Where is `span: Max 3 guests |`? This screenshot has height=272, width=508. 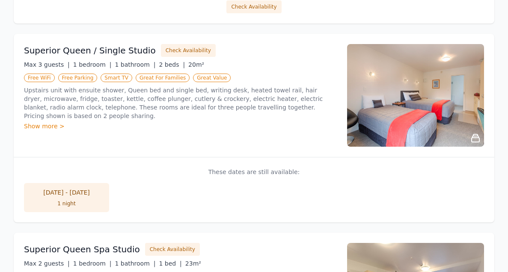
span: Max 3 guests | is located at coordinates (47, 65).